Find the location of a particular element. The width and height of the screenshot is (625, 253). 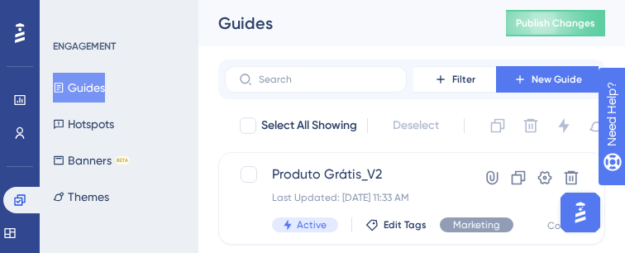

span: Active is located at coordinates (312, 225).